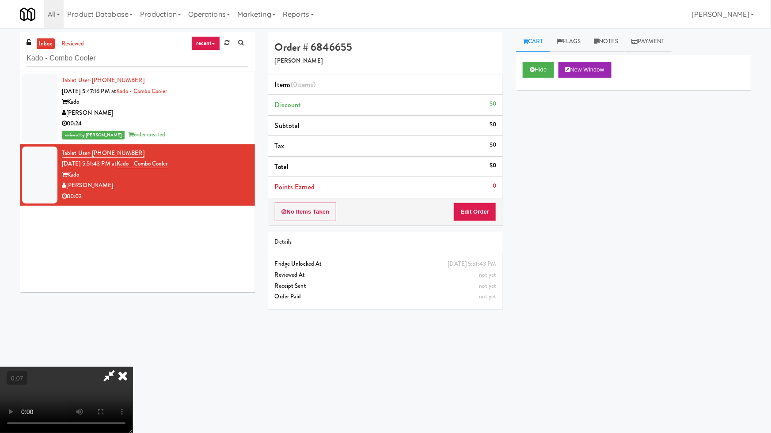 The width and height of the screenshot is (771, 433). Describe the element at coordinates (305, 84) in the screenshot. I see `ng-pluralize: items` at that location.